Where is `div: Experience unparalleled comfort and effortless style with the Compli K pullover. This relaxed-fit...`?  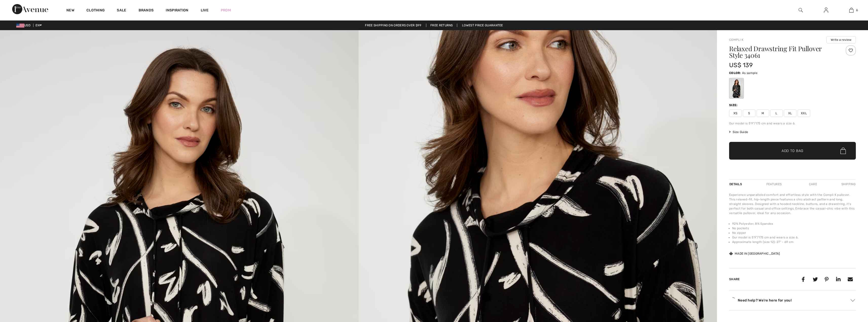 div: Experience unparalleled comfort and effortless style with the Compli K pullover. This relaxed-fit... is located at coordinates (792, 204).